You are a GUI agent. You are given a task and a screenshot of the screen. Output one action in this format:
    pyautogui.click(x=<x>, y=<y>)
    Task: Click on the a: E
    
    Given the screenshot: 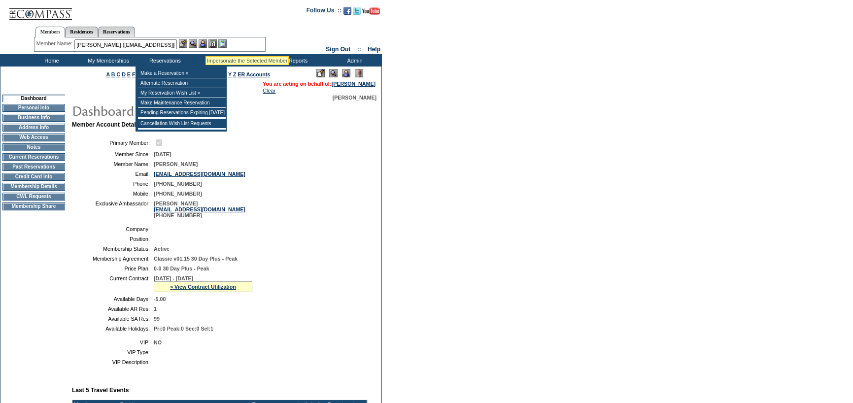 What is the action you would take?
    pyautogui.click(x=129, y=74)
    